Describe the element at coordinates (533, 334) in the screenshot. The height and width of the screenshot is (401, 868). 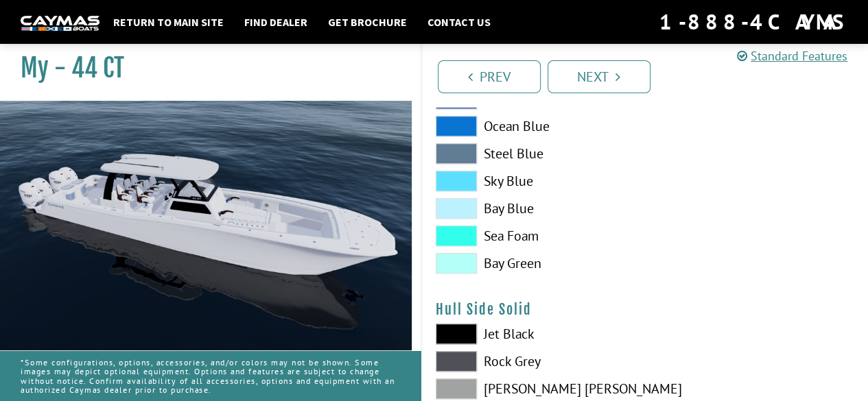
I see `label: Jet Black` at that location.